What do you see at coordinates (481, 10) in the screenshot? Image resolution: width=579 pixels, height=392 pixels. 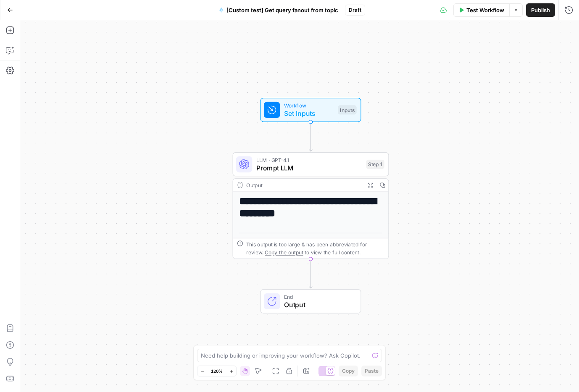 I see `button: Test Workflow` at bounding box center [481, 10].